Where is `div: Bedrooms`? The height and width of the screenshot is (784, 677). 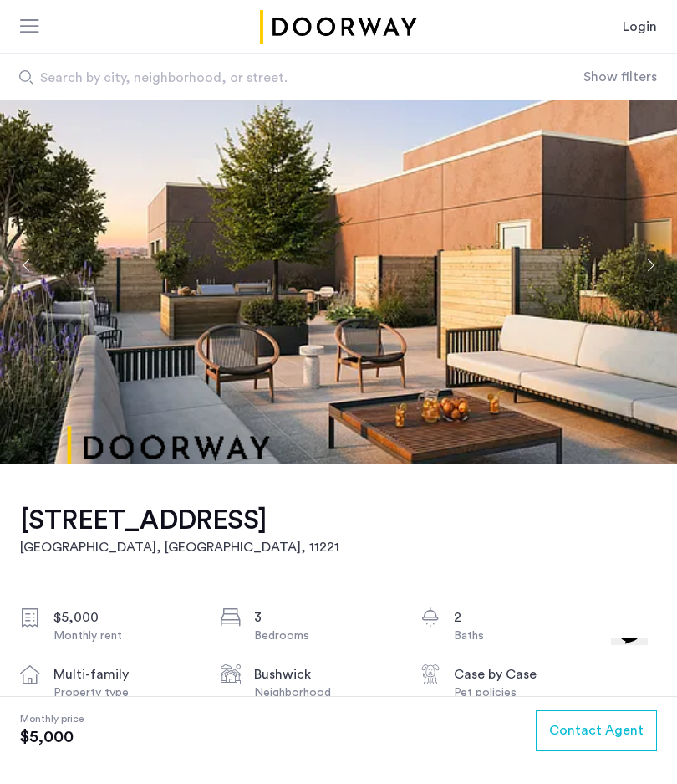 div: Bedrooms is located at coordinates (325, 636).